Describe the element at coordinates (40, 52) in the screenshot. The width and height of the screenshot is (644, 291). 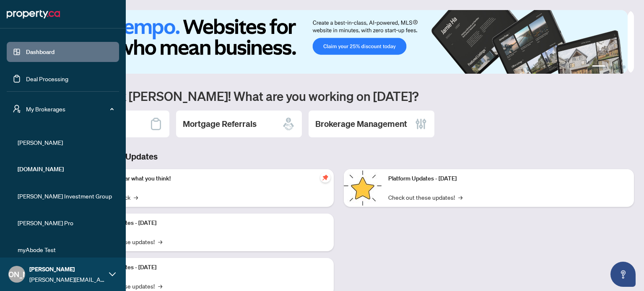
I see `a: Dashboard` at that location.